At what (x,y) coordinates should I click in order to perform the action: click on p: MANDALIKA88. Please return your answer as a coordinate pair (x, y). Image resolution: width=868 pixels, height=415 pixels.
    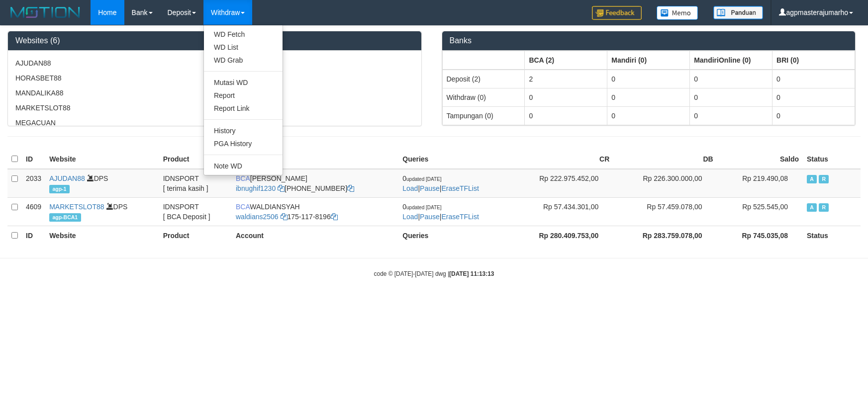
    Looking at the image, I should click on (214, 93).